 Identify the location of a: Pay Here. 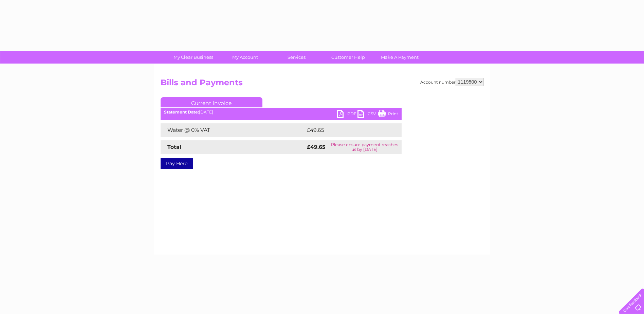
(176, 163).